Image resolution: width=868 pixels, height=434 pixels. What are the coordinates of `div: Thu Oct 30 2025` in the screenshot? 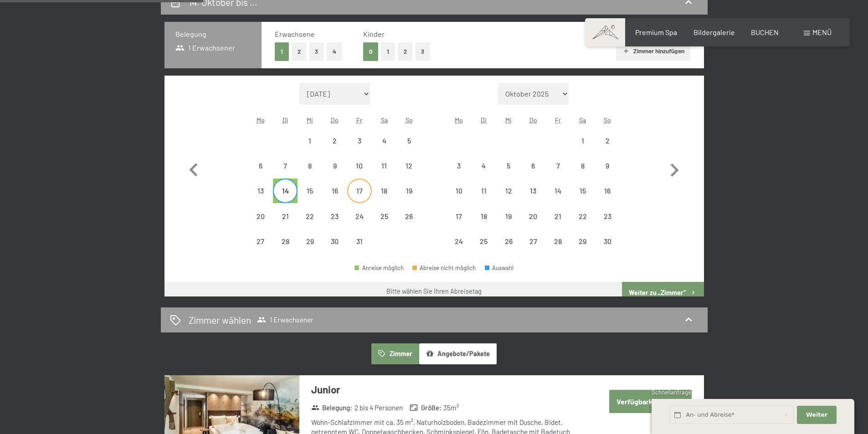 It's located at (335, 242).